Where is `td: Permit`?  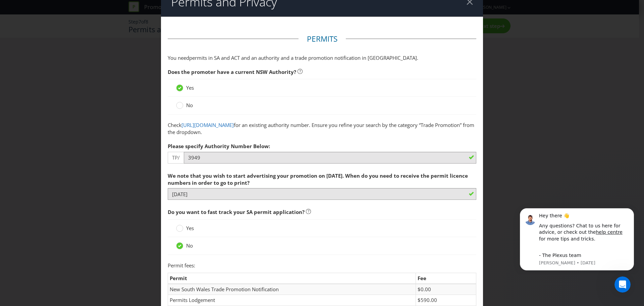
td: Permit is located at coordinates (292, 278).